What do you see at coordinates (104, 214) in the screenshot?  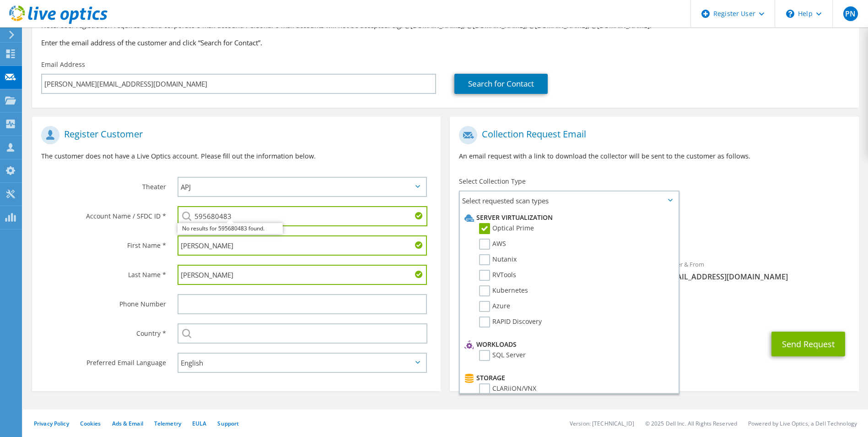 I see `label: Account Name / SFDC ID *` at bounding box center [104, 214].